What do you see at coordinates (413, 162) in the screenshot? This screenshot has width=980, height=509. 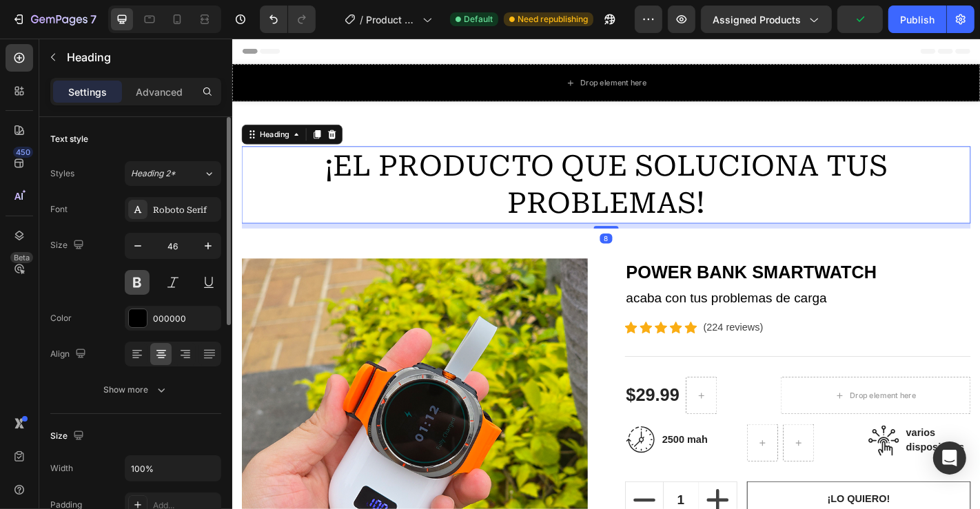 I see `h2: ¡EL PRODUCTO QUE SOLUCIONA TUS PROBLEMAS!` at bounding box center [413, 162].